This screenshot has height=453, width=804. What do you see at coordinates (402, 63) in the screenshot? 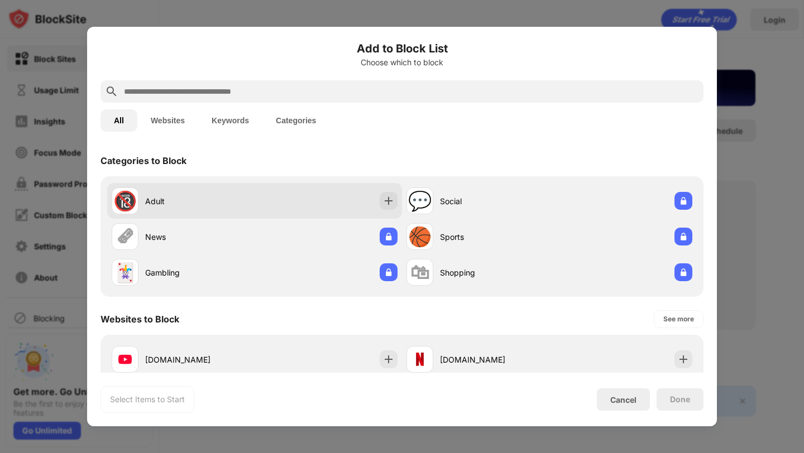
I see `div: Choose which to block` at bounding box center [402, 63].